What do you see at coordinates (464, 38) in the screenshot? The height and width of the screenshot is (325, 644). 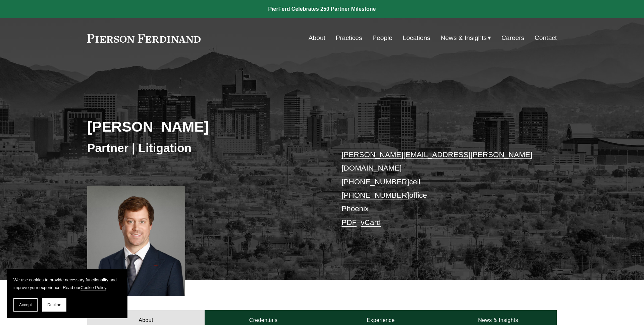 I see `span: News & Insights` at bounding box center [464, 38].